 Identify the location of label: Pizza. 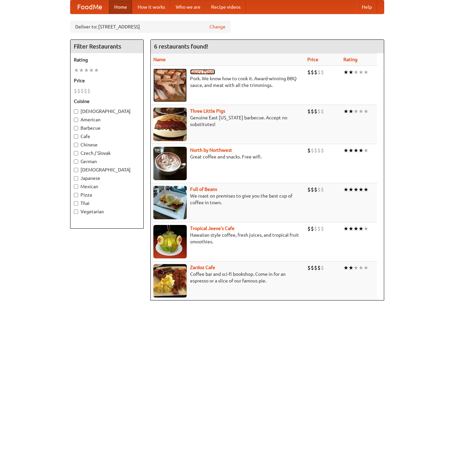
(107, 195).